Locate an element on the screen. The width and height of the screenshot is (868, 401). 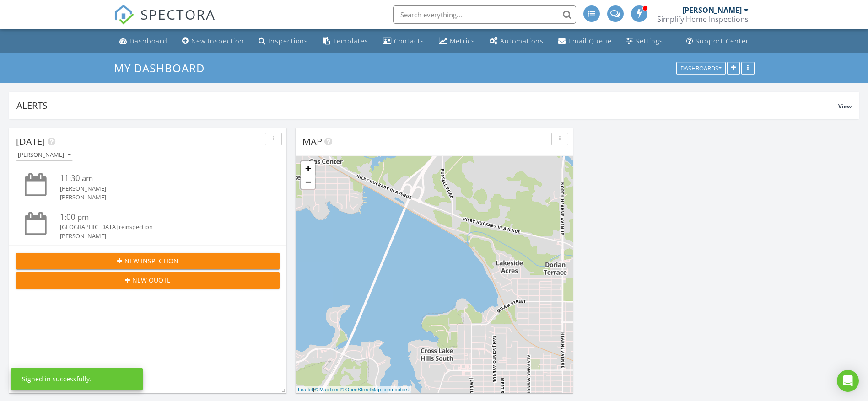
div: Metrics is located at coordinates (462, 41).